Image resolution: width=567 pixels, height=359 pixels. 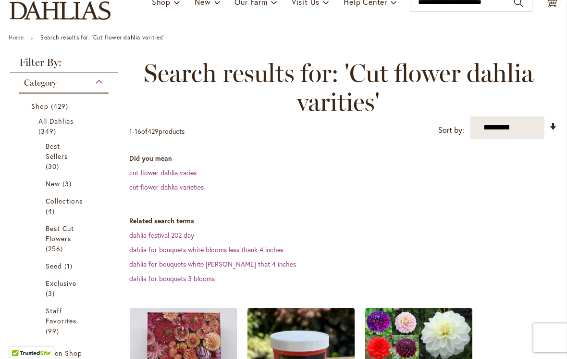 I want to click on dt: Did you mean, so click(x=343, y=158).